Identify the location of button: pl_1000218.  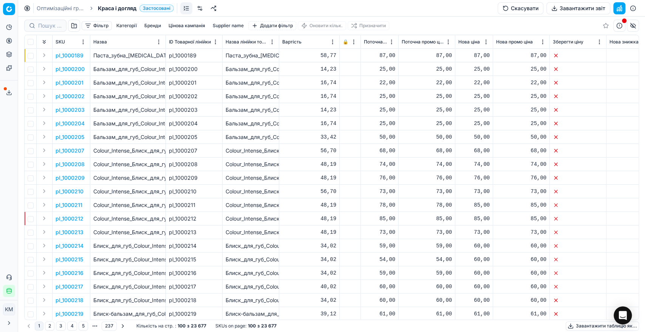
(69, 300).